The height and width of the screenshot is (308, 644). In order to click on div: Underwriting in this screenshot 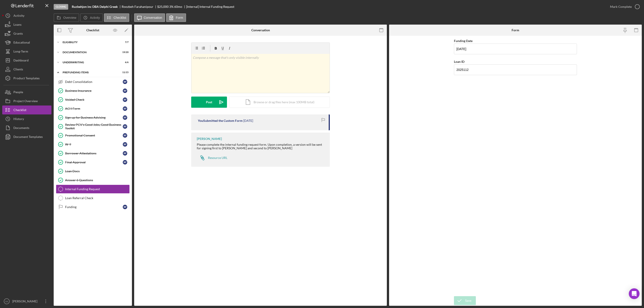, I will do `click(90, 62)`.